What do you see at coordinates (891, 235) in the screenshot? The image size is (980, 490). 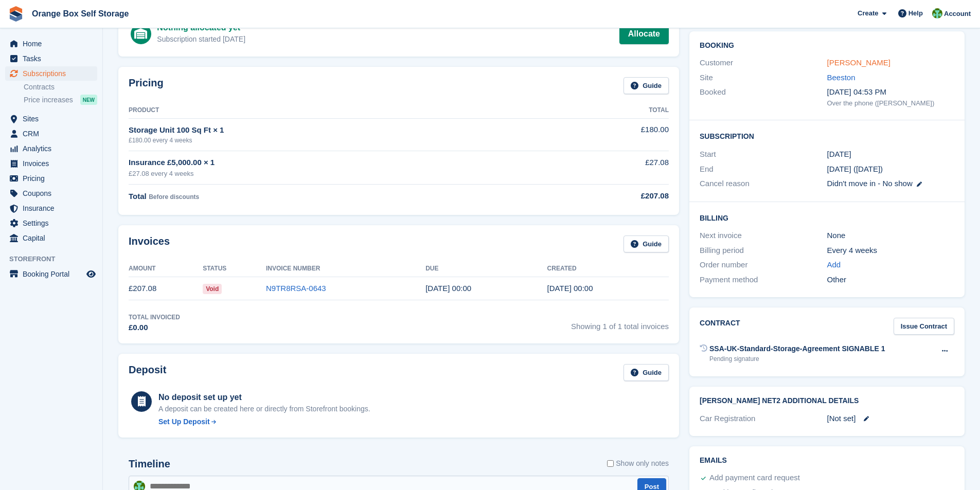 I see `div: None` at bounding box center [891, 235].